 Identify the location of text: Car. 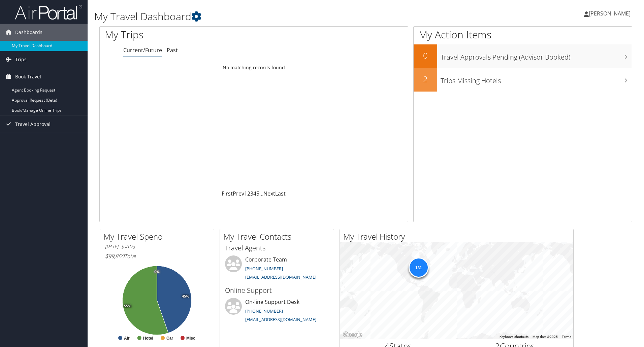
(169, 339).